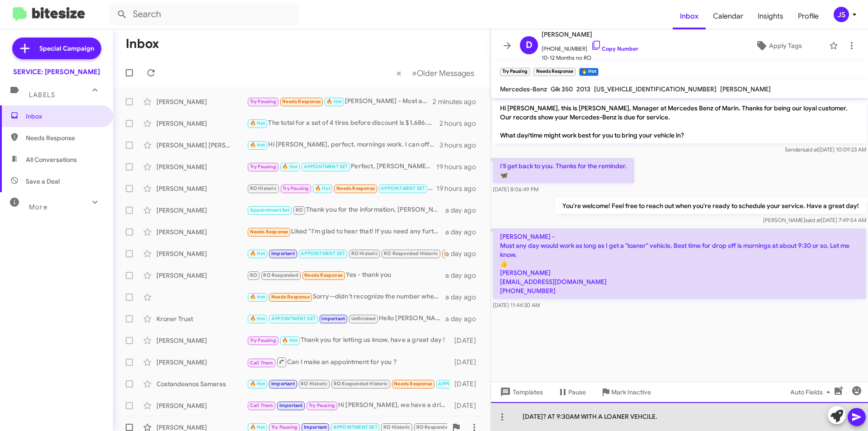  I want to click on span: D, so click(529, 45).